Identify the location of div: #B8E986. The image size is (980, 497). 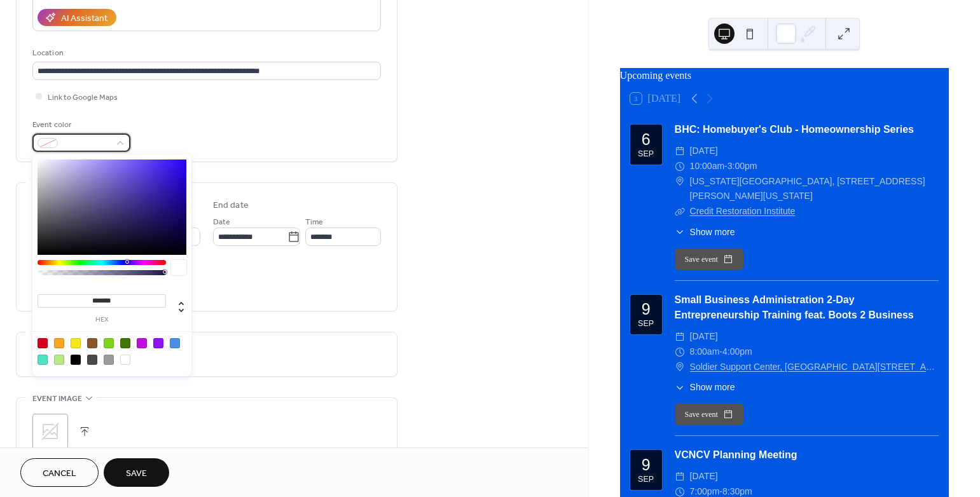
(59, 360).